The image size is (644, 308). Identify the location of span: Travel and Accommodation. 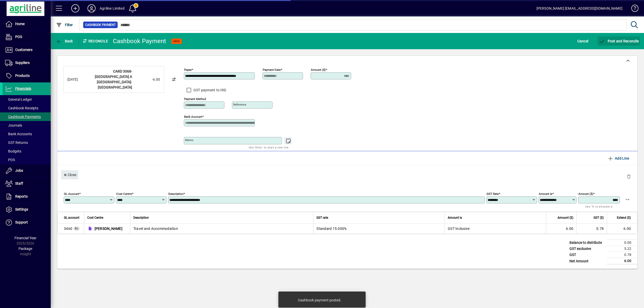
(68, 229).